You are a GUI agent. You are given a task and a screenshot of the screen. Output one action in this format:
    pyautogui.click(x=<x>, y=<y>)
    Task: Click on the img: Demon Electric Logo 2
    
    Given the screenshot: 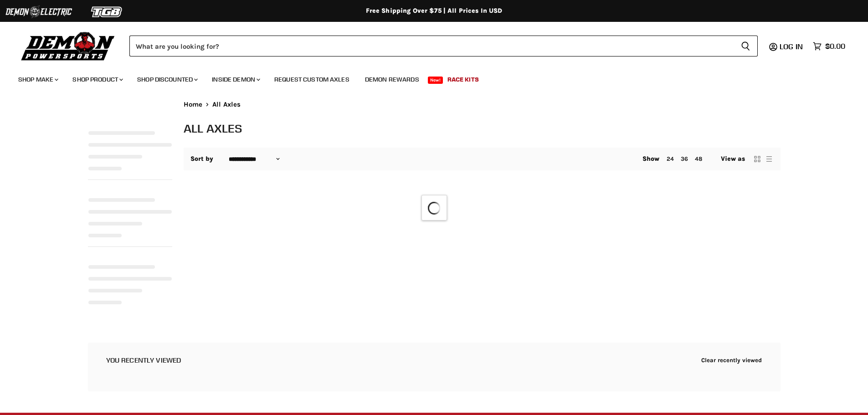 What is the action you would take?
    pyautogui.click(x=39, y=12)
    